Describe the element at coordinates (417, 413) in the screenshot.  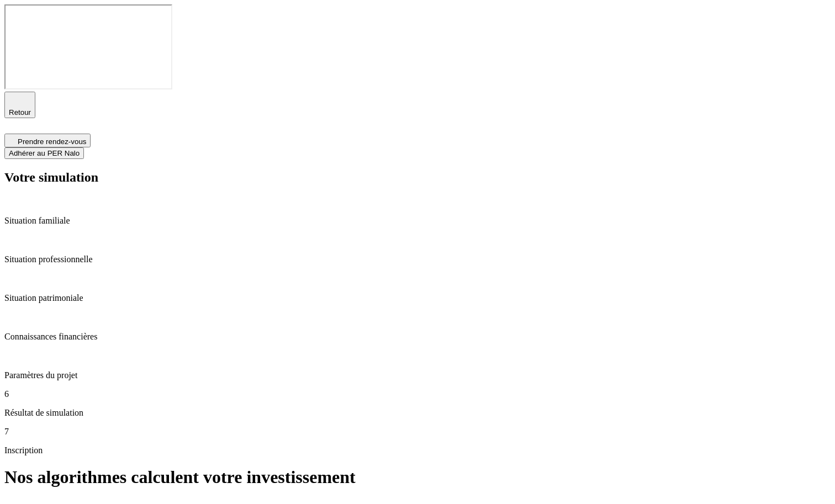
I see `p: Résultat de simulation` at that location.